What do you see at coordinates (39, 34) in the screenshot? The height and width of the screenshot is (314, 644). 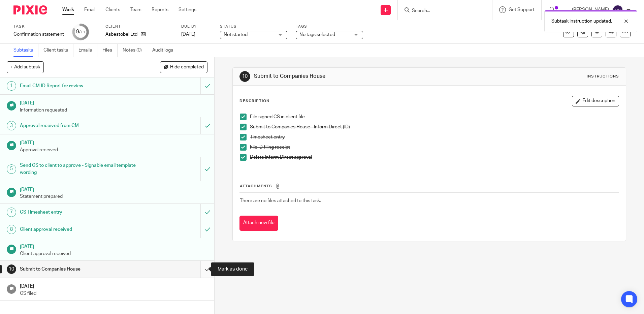 I see `div: Confirmation statement` at bounding box center [39, 34].